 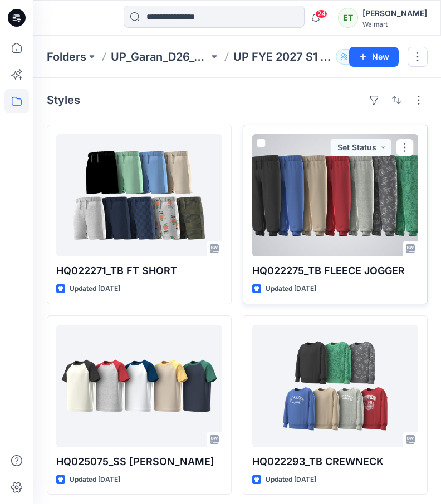 I want to click on p: UP_Garan_D26_Toddler Boy_Wonder_Nation, so click(x=160, y=57).